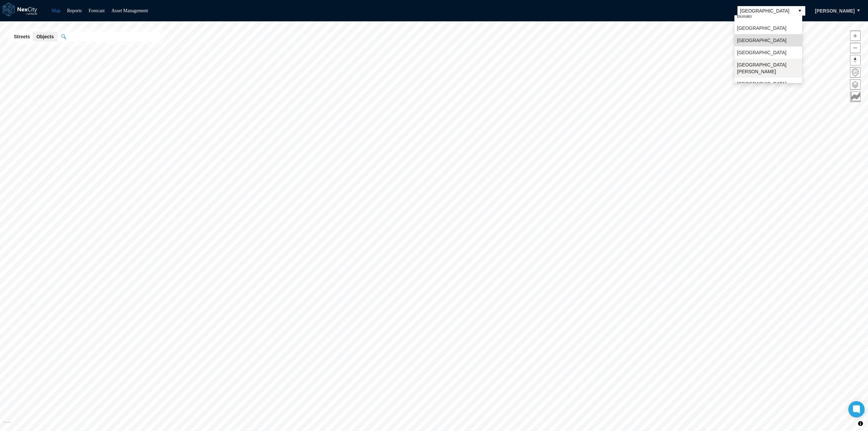 The width and height of the screenshot is (868, 431). Describe the element at coordinates (855, 36) in the screenshot. I see `button: Zoom in` at that location.